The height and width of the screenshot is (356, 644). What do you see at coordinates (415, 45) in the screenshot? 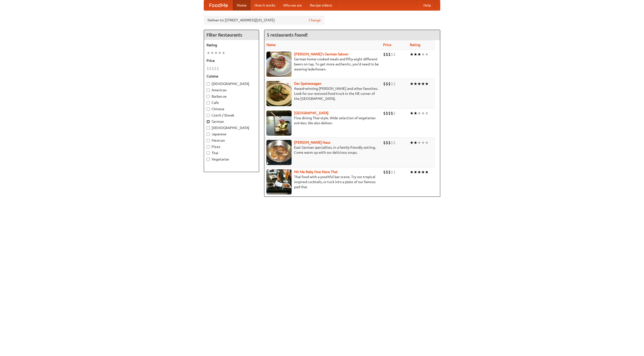
I see `a: Rating` at bounding box center [415, 45].